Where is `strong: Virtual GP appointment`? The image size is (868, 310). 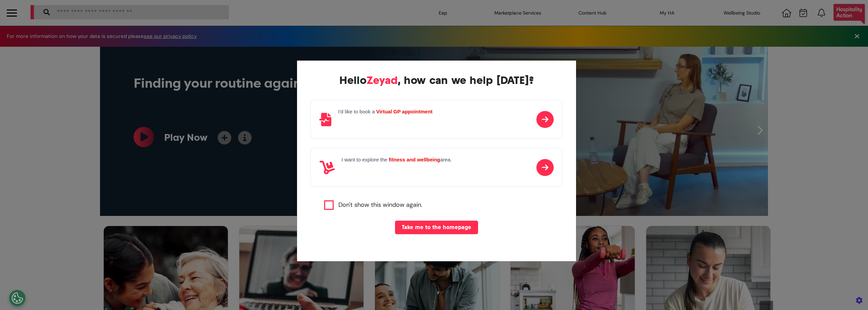 strong: Virtual GP appointment is located at coordinates (404, 112).